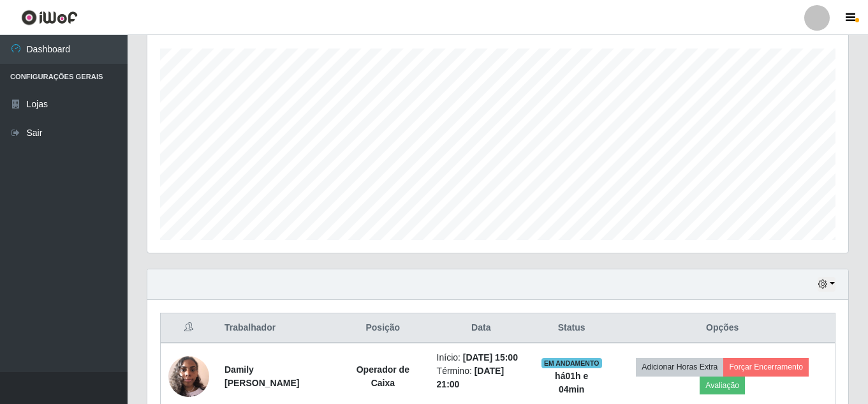 The width and height of the screenshot is (868, 404). Describe the element at coordinates (572, 382) in the screenshot. I see `strong: há 01 h e 04 min` at that location.